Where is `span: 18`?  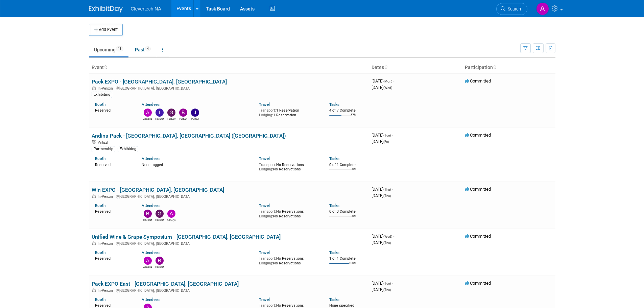
span: 18 is located at coordinates (120, 49).